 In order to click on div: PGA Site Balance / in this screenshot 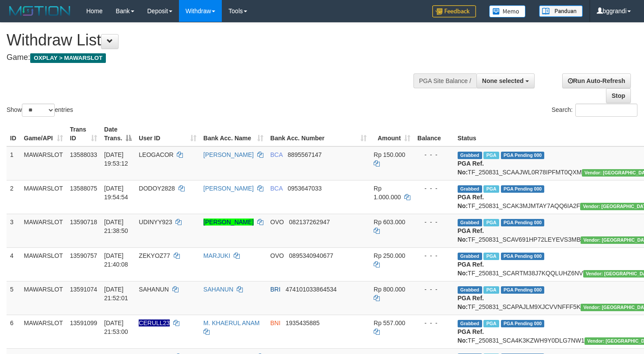, I will do `click(445, 80)`.